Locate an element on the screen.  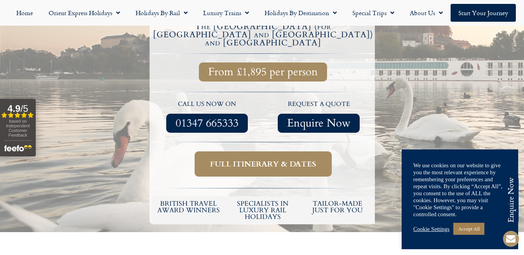
a: Home is located at coordinates (24, 13).